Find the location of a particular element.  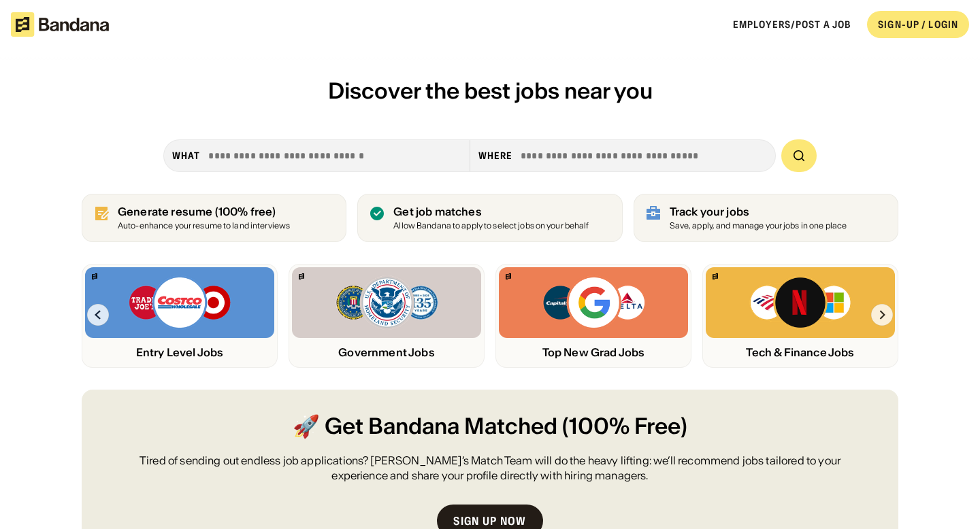

img: Trader Joe’s, Costco, Target logos is located at coordinates (180, 302).